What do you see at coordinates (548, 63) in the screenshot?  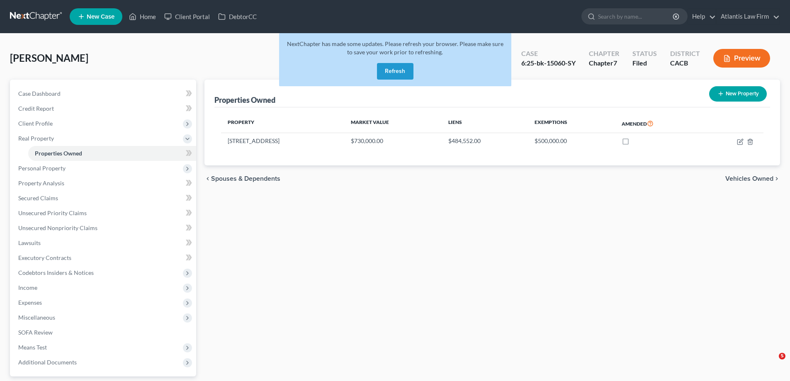 I see `div: 6:25-bk-15060-SY` at bounding box center [548, 63].